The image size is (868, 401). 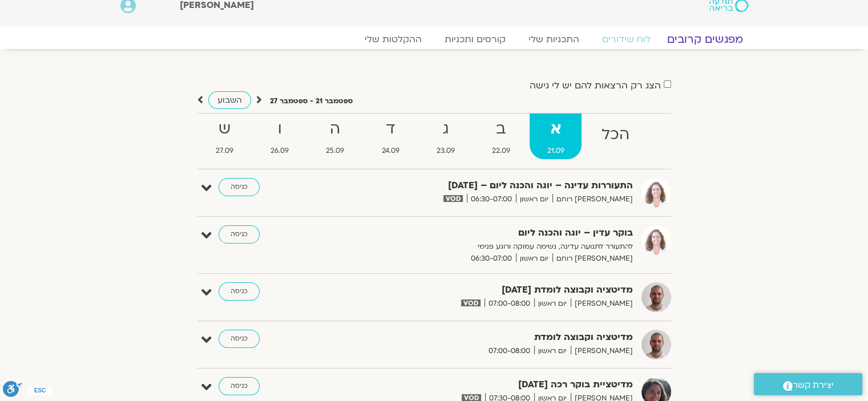 I want to click on span: 23.09, so click(x=445, y=151).